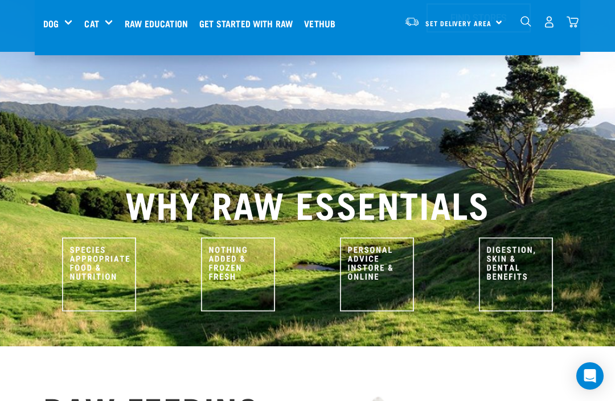 The image size is (615, 401). What do you see at coordinates (99, 275) in the screenshot?
I see `img: Species Appropriate Nutrition` at bounding box center [99, 275].